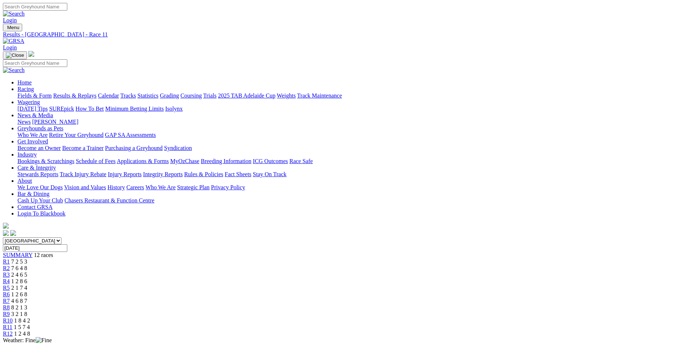 This screenshot has width=693, height=344. What do you see at coordinates (8, 333) in the screenshot?
I see `a: R12` at bounding box center [8, 333].